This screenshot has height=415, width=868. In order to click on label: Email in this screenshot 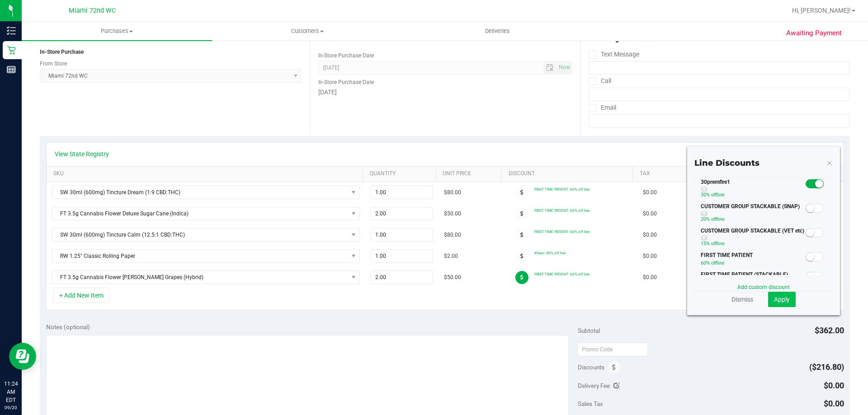, I will do `click(602, 108)`.